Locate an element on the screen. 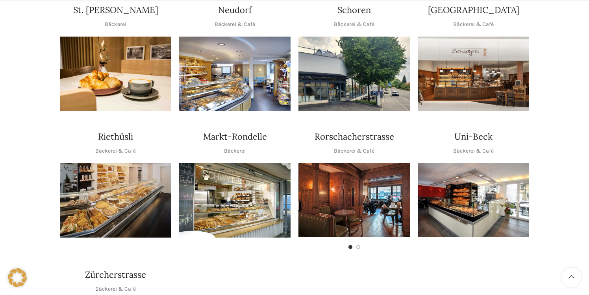  img: rechts_09-1 is located at coordinates (473, 200).